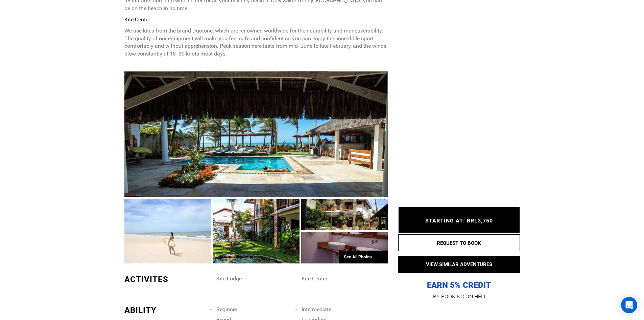  I want to click on div: ACTIVITES, so click(165, 279).